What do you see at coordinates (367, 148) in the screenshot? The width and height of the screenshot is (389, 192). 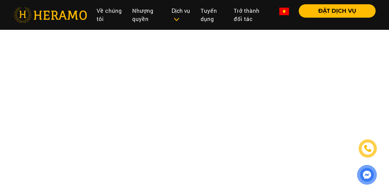 I see `img: phone-icon` at bounding box center [367, 148].